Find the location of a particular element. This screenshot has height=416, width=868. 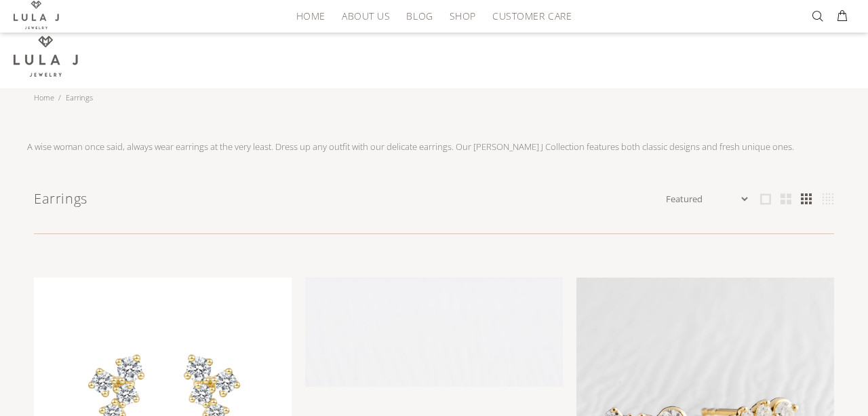

span: BLOG is located at coordinates (419, 16).